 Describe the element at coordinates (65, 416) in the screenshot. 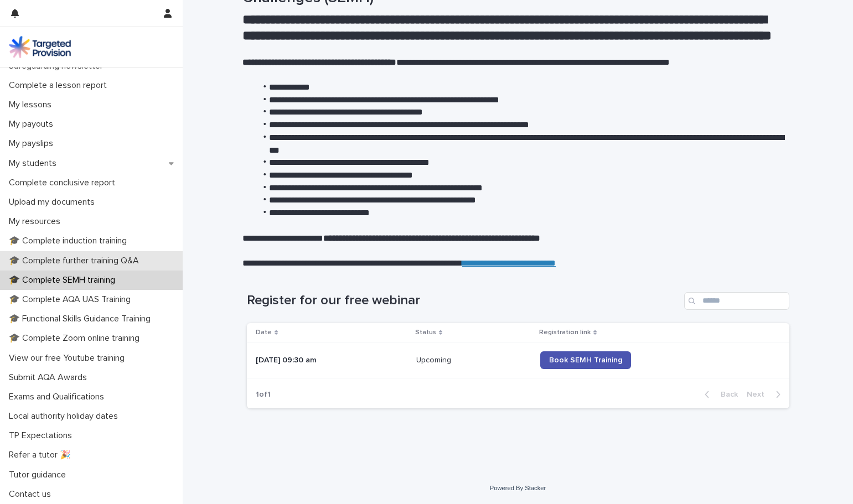

I see `p: Local authority holiday dates` at that location.